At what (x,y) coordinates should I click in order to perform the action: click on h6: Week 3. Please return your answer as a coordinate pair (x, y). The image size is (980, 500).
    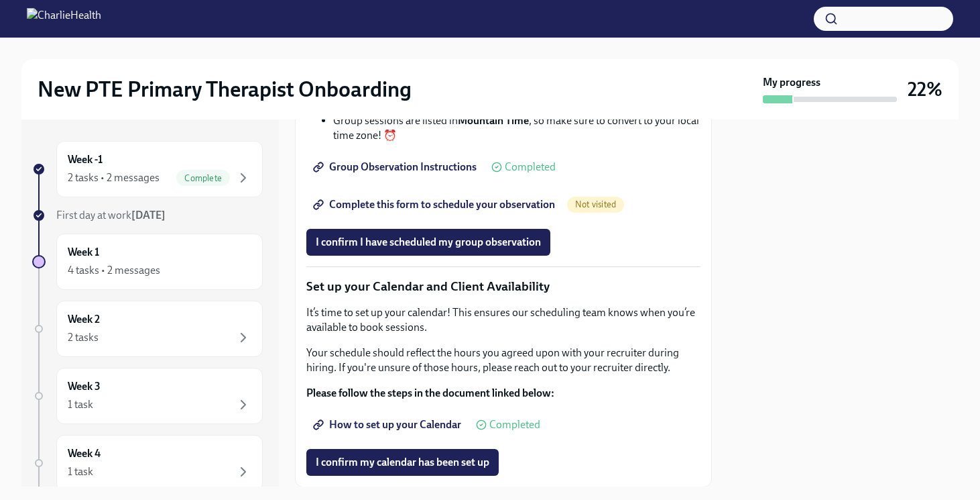
    Looking at the image, I should click on (83, 386).